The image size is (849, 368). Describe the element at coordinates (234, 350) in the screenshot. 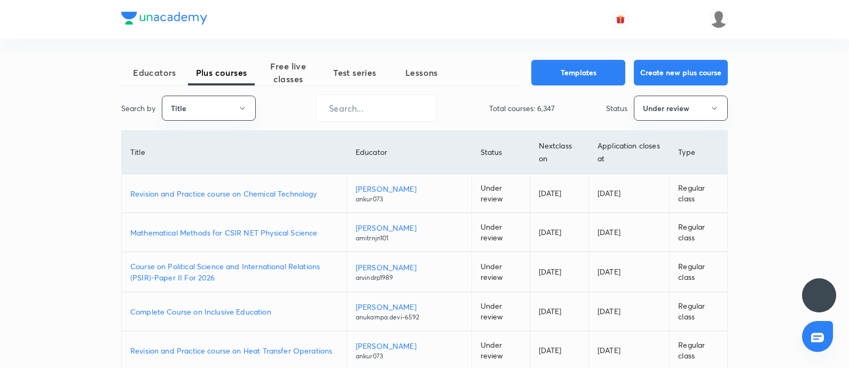

I see `a: Revision and Practice course on Heat Transfer Operations` at that location.